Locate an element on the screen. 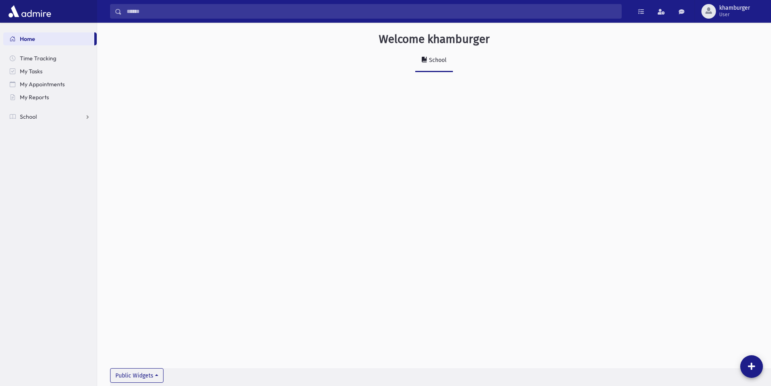 This screenshot has width=771, height=386. img: AdmirePro is located at coordinates (30, 11).